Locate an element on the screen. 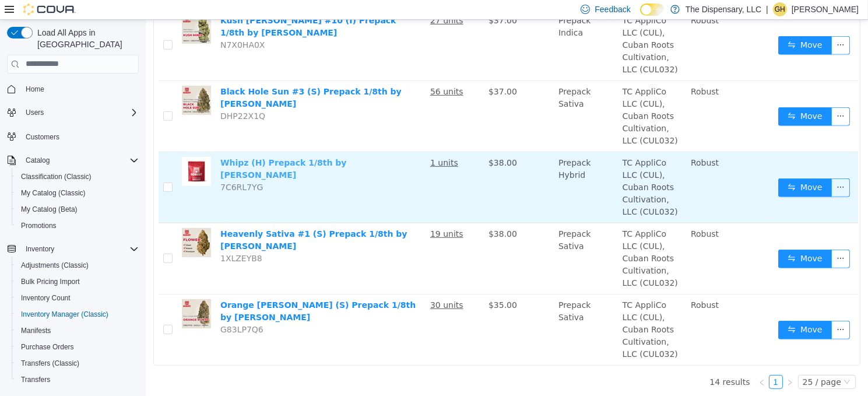 Image resolution: width=868 pixels, height=396 pixels. a: Home is located at coordinates (35, 89).